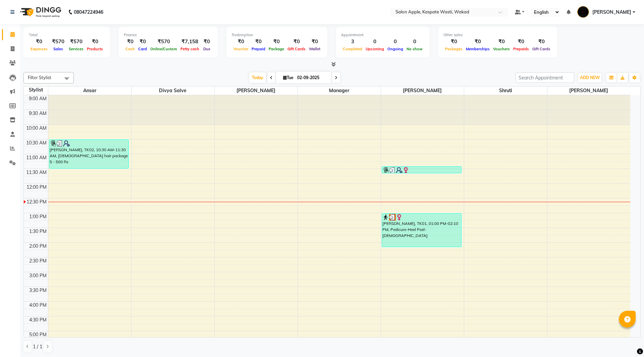 This screenshot has height=357, width=644. What do you see at coordinates (36, 142) in the screenshot?
I see `div: 10:30 AM` at bounding box center [36, 142].